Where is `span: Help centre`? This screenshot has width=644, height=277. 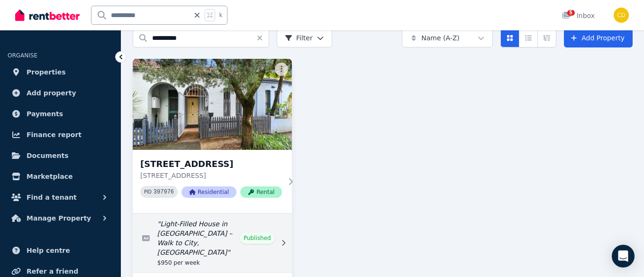
span: Help centre is located at coordinates (48, 250).